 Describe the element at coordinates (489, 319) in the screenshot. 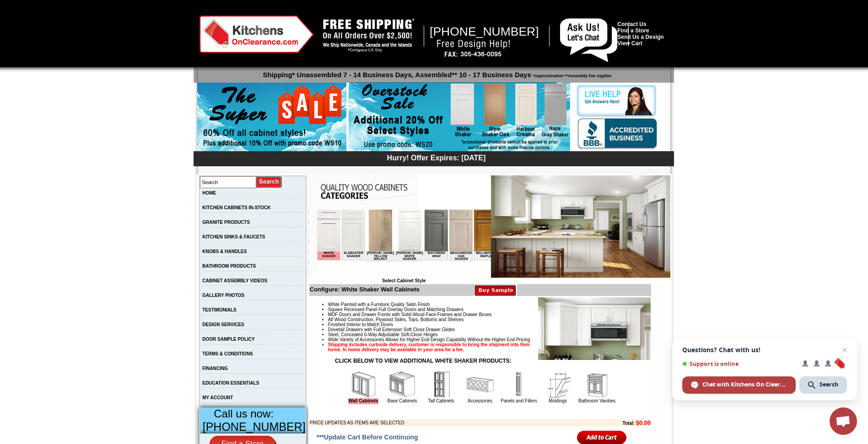

I see `li: All Wood Construction, Plywood Sides, Tops, Bottoms and Shelves` at that location.